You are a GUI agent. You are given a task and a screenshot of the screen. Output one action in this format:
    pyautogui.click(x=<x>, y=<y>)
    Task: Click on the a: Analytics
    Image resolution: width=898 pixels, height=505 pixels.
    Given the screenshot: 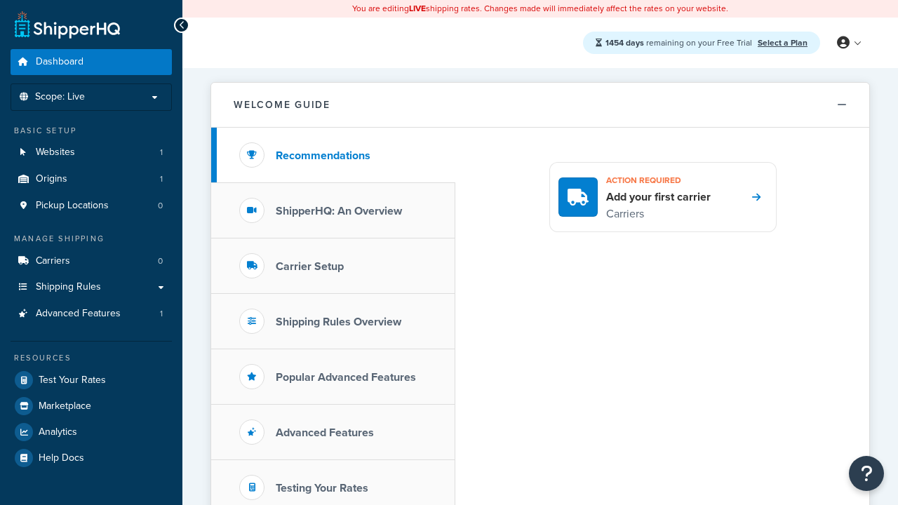 What is the action you would take?
    pyautogui.click(x=91, y=432)
    